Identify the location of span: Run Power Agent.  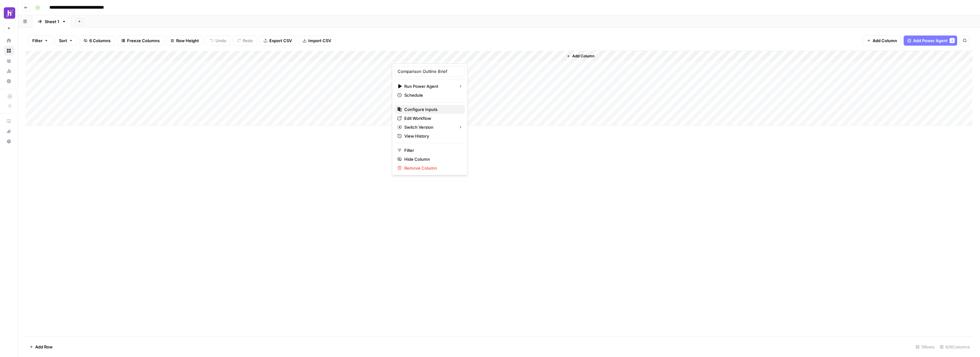
(429, 86).